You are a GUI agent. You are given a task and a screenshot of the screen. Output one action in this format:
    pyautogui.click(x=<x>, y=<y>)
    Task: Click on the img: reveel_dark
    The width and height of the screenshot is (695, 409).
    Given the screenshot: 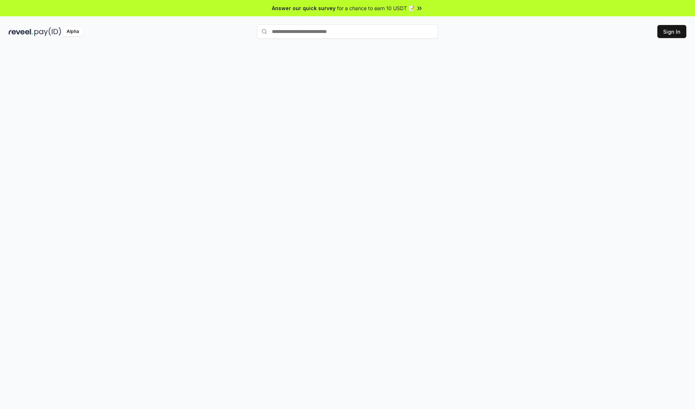 What is the action you would take?
    pyautogui.click(x=21, y=32)
    